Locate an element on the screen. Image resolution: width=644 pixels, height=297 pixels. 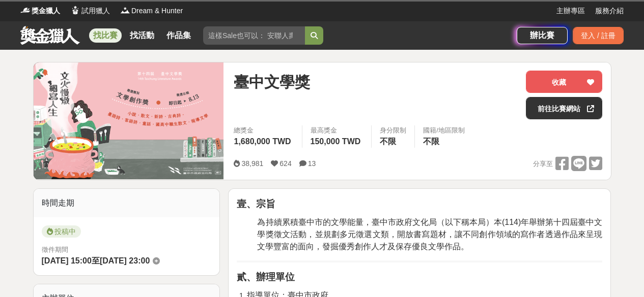
div: 辦比賽 is located at coordinates (542, 36).